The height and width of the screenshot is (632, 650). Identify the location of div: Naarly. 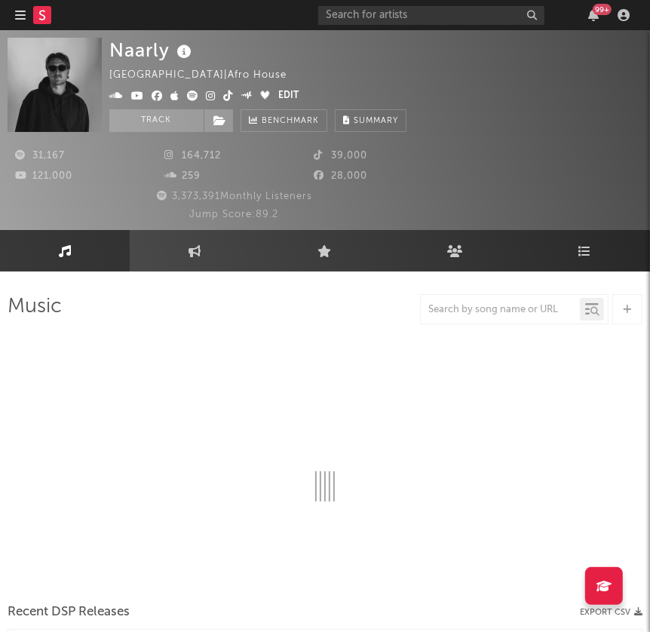
(152, 50).